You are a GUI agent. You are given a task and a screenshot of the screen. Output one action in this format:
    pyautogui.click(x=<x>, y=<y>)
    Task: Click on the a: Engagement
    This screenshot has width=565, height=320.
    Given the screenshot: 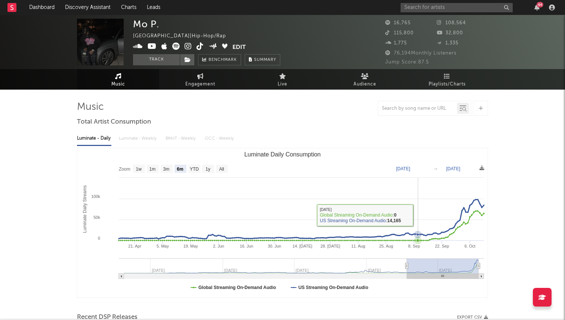 What is the action you would take?
    pyautogui.click(x=200, y=79)
    